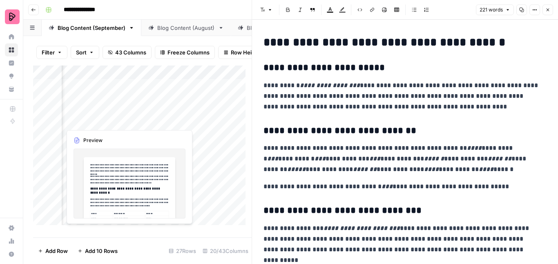 The width and height of the screenshot is (558, 264). What do you see at coordinates (48, 52) in the screenshot?
I see `span: Filter` at bounding box center [48, 52].